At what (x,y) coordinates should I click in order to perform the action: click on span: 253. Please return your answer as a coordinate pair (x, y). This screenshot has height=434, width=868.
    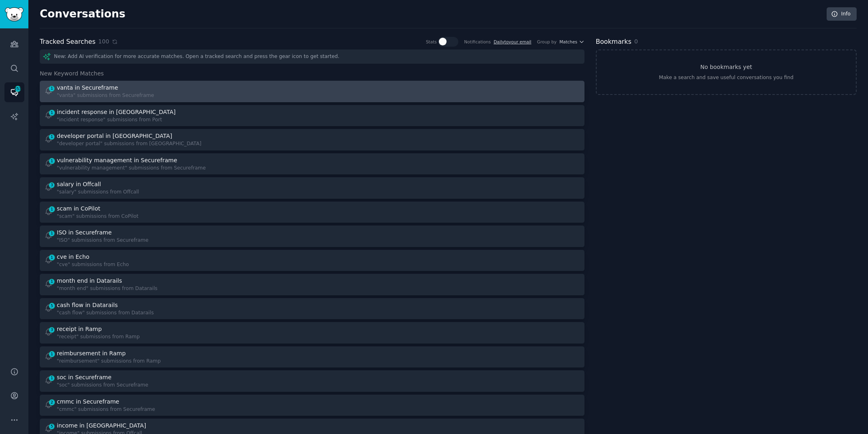
    Looking at the image, I should click on (18, 89).